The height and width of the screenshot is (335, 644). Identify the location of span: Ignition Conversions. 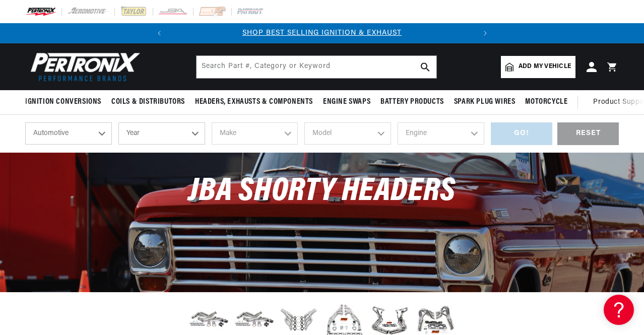
(63, 102).